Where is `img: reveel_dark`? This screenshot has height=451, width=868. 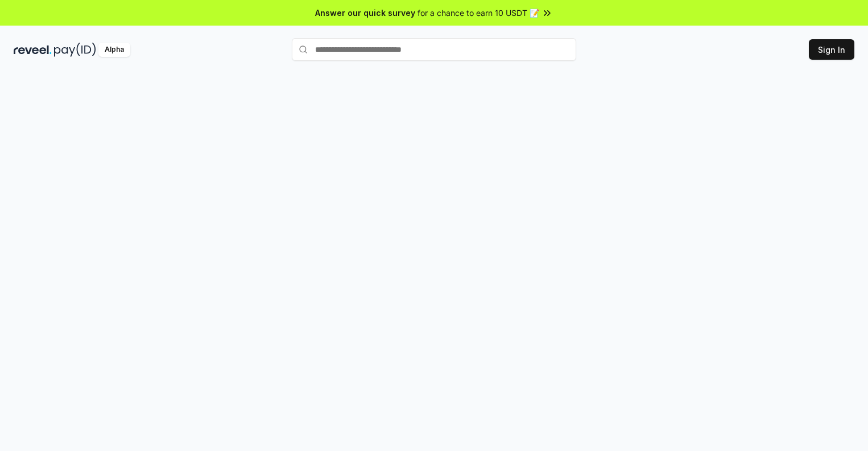
img: reveel_dark is located at coordinates (33, 49).